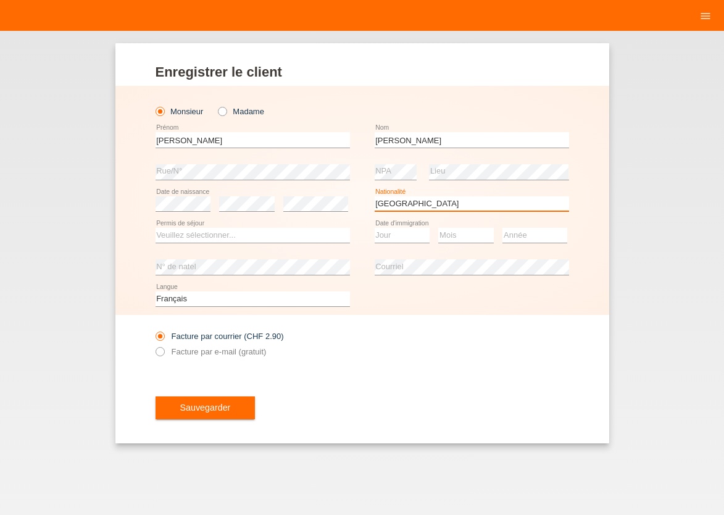  I want to click on span: Sauvegarder, so click(206, 408).